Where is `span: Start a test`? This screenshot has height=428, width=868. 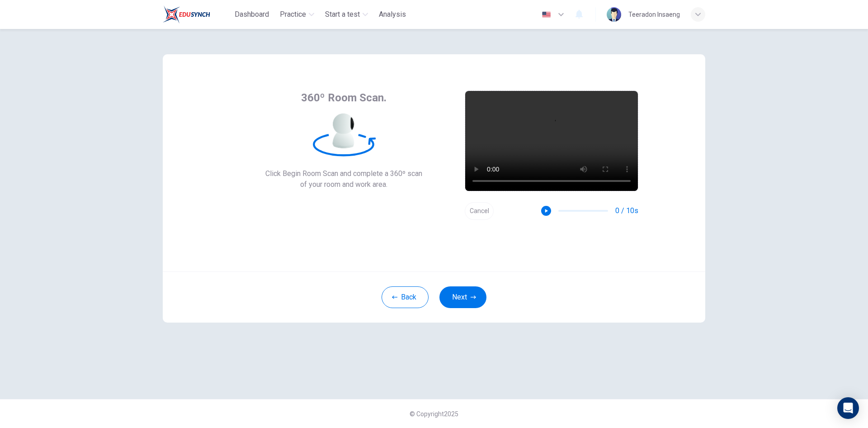 span: Start a test is located at coordinates (342, 15).